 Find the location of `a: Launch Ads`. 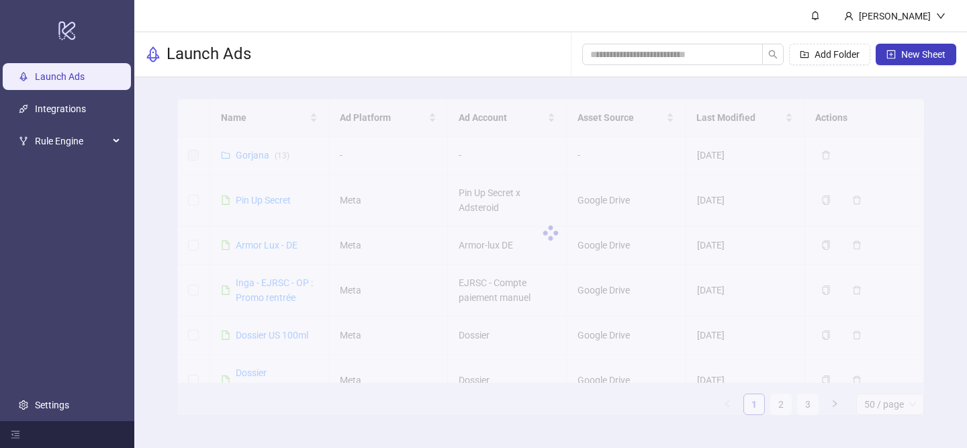

a: Launch Ads is located at coordinates (60, 77).